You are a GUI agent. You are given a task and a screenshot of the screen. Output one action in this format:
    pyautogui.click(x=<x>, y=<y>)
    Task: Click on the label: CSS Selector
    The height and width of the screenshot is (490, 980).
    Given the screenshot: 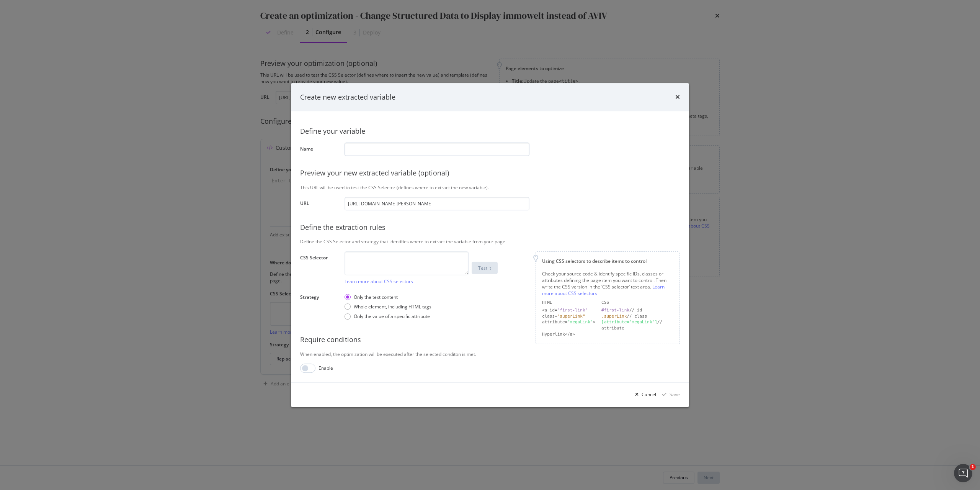 What is the action you would take?
    pyautogui.click(x=319, y=268)
    